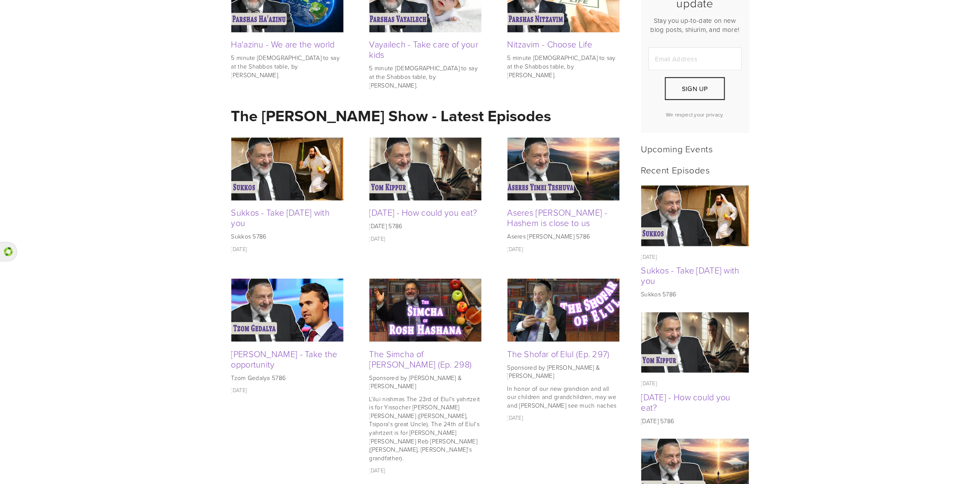 The image size is (980, 484). I want to click on button: Sign Up, so click(695, 88).